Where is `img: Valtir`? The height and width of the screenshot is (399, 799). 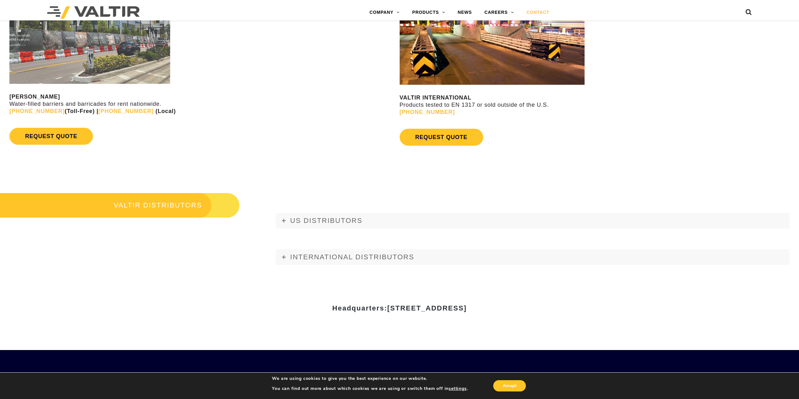
img: Valtir is located at coordinates (93, 13).